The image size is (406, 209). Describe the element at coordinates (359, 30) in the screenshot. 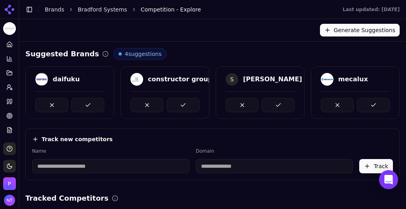

I see `button: Generate Suggestions` at that location.